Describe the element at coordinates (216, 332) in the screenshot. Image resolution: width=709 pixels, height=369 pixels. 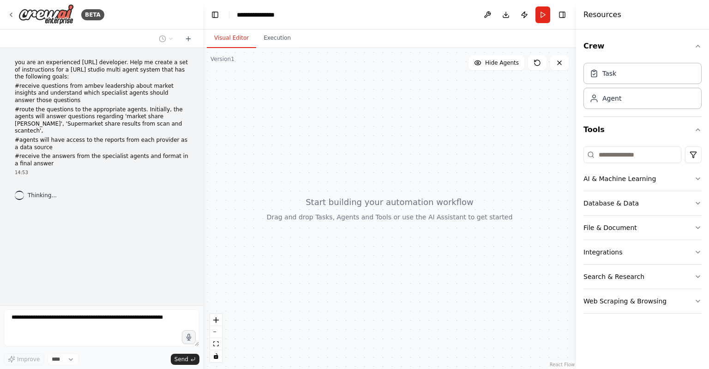
I see `button: zoom out` at that location.